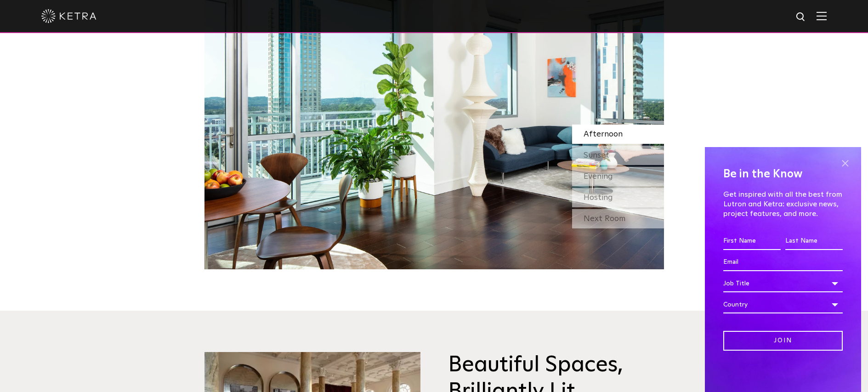  Describe the element at coordinates (801, 17) in the screenshot. I see `img: search icon` at that location.